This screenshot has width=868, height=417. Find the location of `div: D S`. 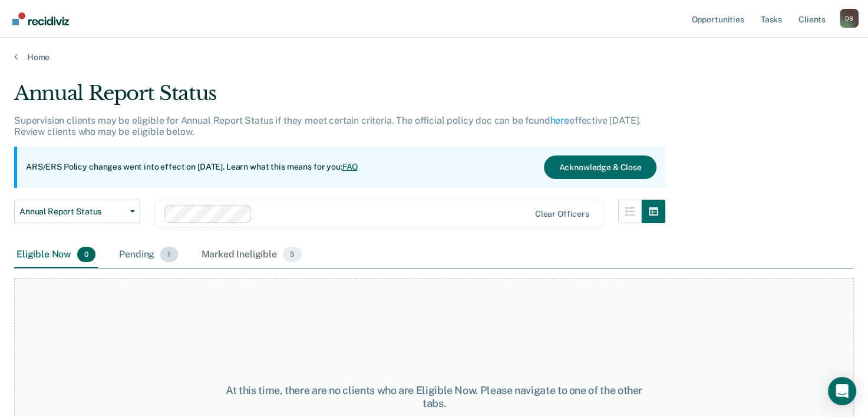

div: D S is located at coordinates (849, 18).